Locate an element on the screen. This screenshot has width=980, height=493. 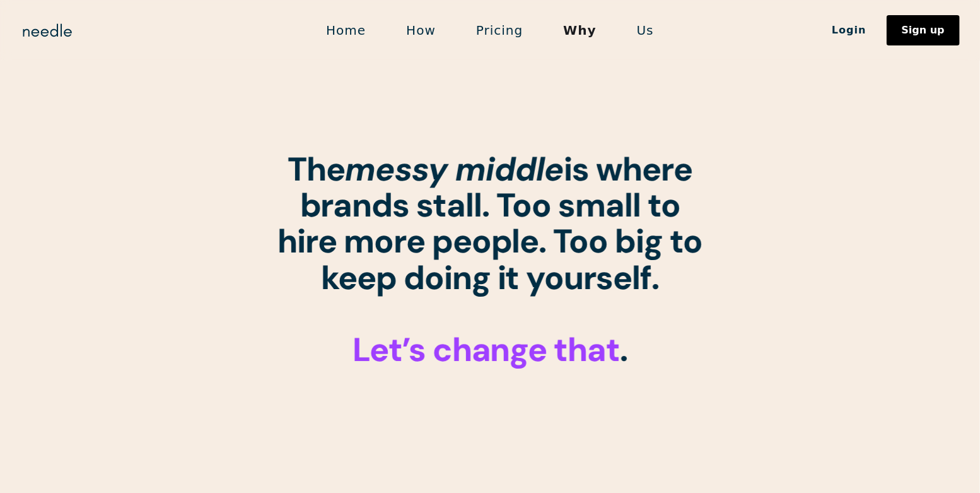
strong: The is where brands stall. Too small to hire more people. Too big to keep doing it yourself is located at coordinates (490, 223).